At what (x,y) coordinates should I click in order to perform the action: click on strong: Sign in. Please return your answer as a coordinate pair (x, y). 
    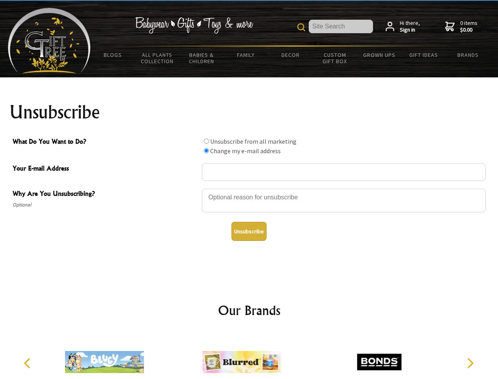
    Looking at the image, I should click on (410, 30).